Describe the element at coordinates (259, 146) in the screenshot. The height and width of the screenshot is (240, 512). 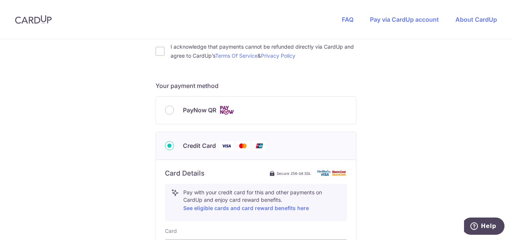
I see `img: Union Pay` at that location.